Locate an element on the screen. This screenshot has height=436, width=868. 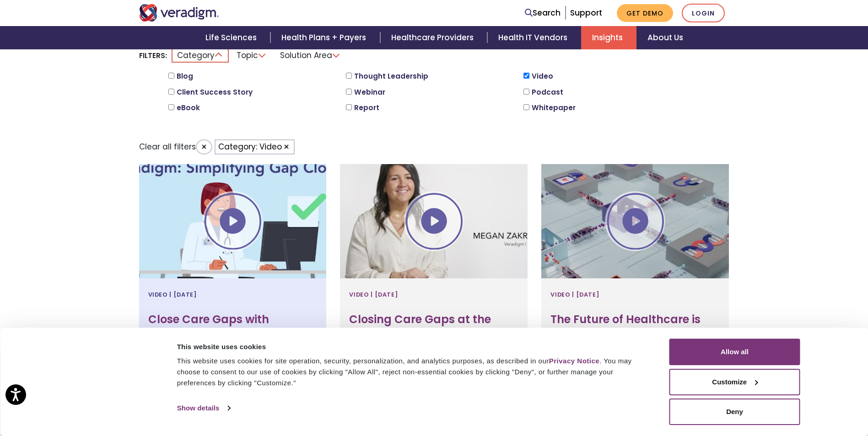
label: Client Success Story is located at coordinates (215, 92).